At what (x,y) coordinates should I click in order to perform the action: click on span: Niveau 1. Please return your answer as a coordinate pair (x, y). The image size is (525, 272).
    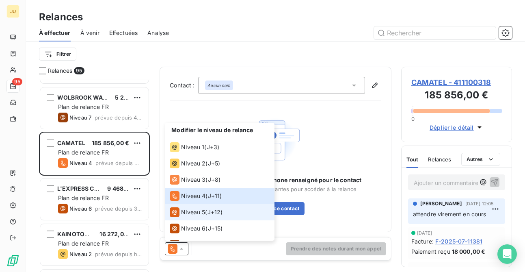
    Looking at the image, I should click on (193, 147).